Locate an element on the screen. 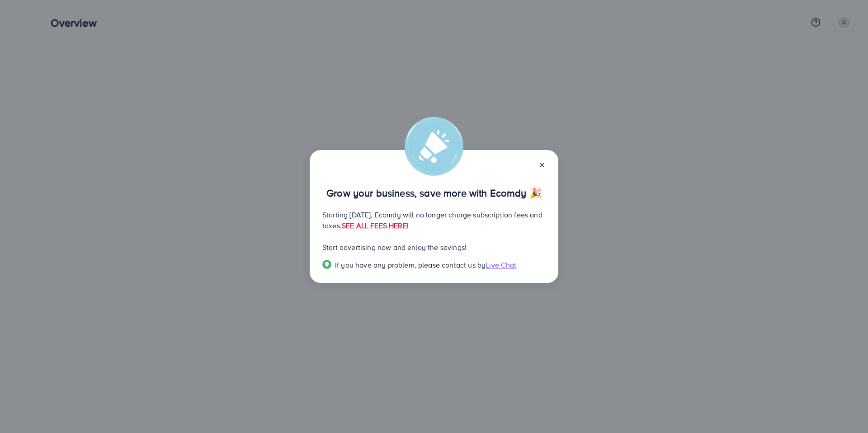 The width and height of the screenshot is (868, 433). span: If you have any problem, please contact us by is located at coordinates (410, 265).